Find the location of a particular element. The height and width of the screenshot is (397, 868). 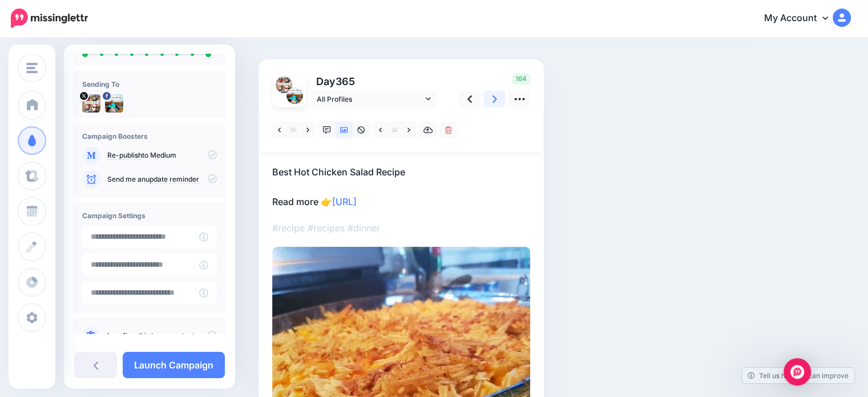

a: update reminder is located at coordinates (172, 180).